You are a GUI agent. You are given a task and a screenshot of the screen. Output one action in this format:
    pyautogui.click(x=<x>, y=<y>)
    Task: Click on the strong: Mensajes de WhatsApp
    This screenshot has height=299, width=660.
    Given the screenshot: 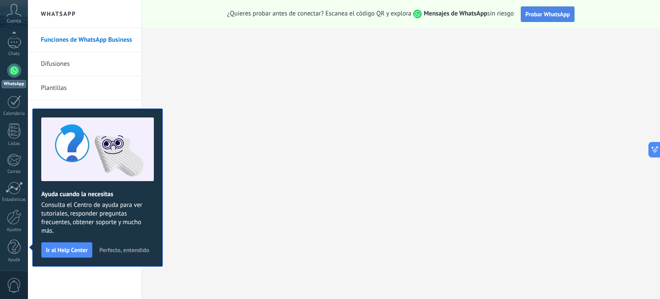 What is the action you would take?
    pyautogui.click(x=456, y=13)
    